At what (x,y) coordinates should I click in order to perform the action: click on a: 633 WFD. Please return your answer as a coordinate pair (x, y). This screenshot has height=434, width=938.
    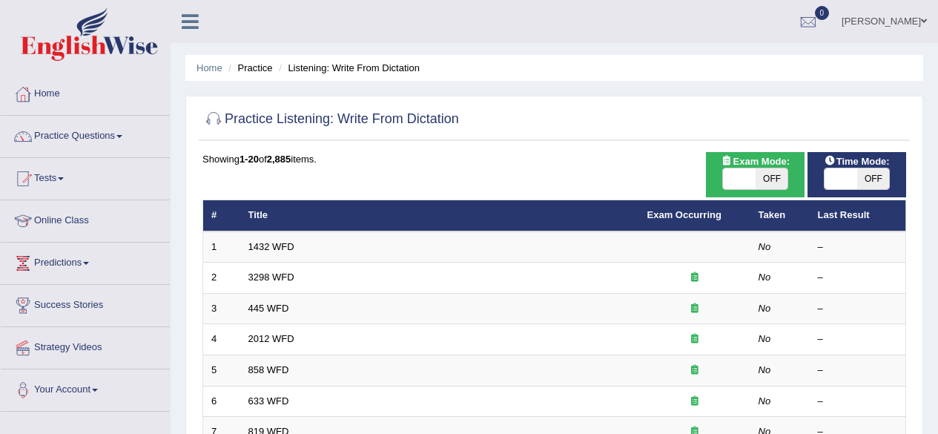
    Looking at the image, I should click on (268, 400).